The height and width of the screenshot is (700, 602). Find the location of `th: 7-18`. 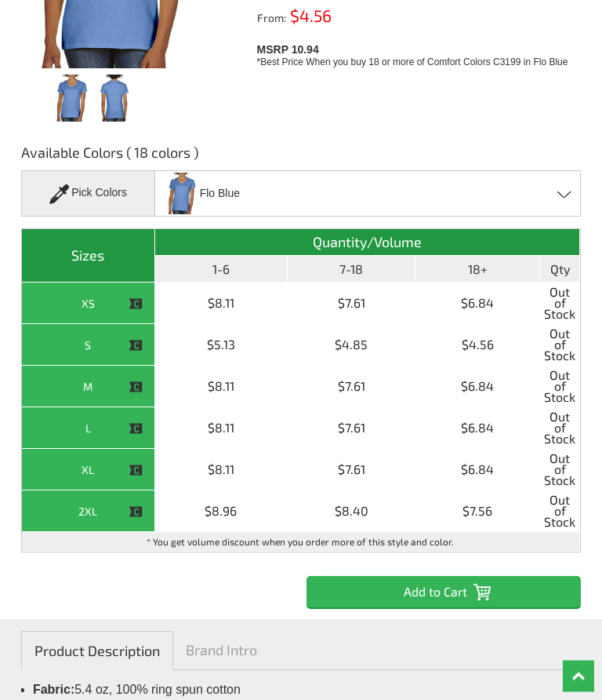

th: 7-18 is located at coordinates (351, 270).